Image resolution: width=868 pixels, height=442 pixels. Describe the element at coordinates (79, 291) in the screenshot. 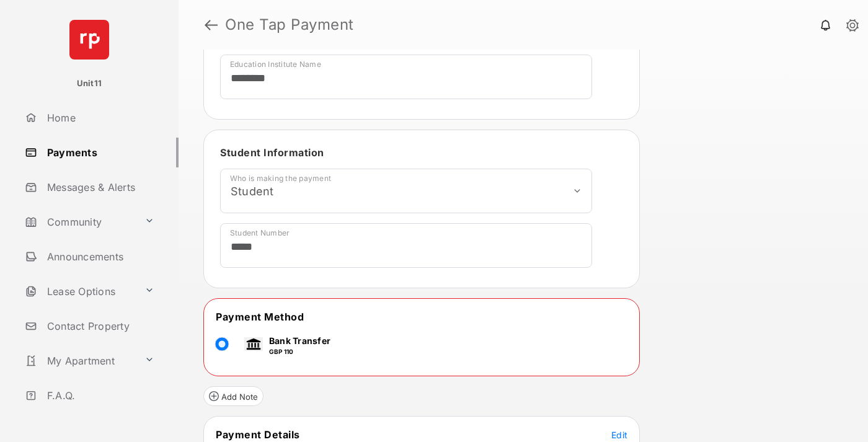

I see `a: Lease Options` at that location.